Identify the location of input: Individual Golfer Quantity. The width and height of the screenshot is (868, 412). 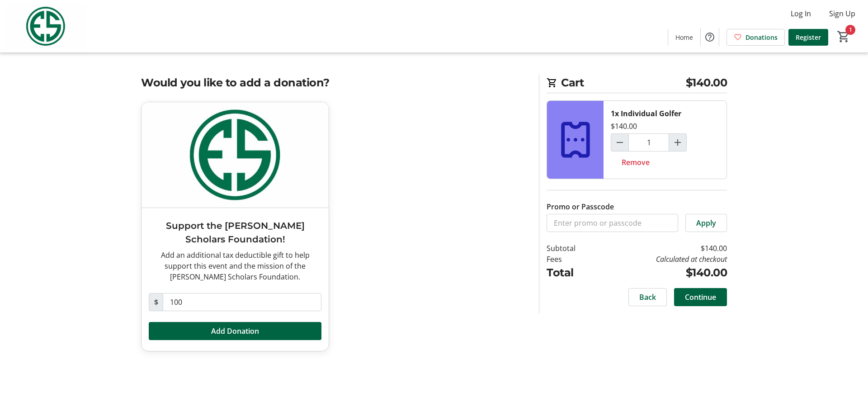
(648, 143).